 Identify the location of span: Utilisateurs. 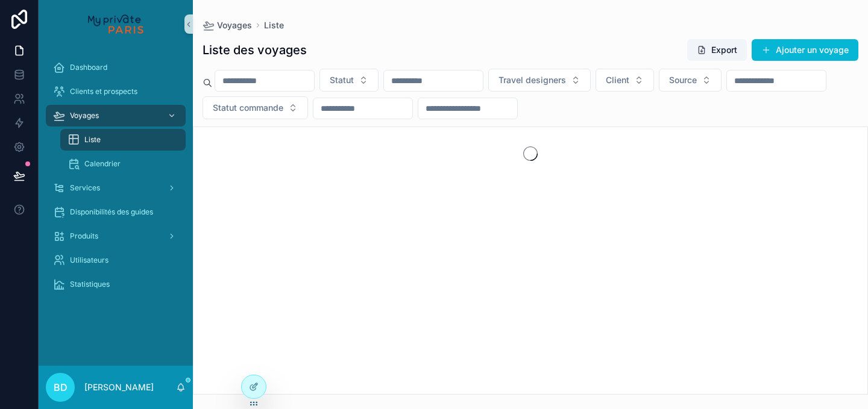
(89, 260).